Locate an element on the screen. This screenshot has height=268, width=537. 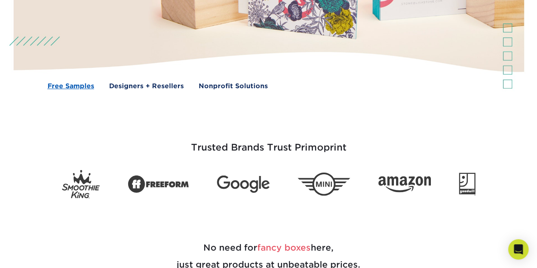
span: fancy boxes is located at coordinates (284, 248).